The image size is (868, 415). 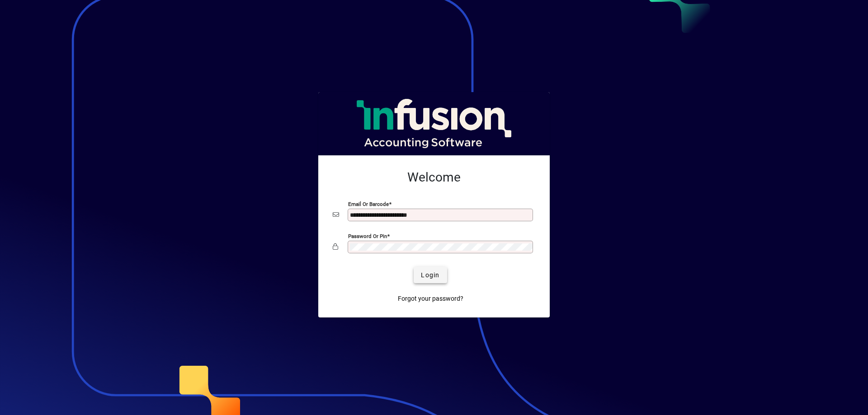 What do you see at coordinates (430, 276) in the screenshot?
I see `button: Login` at bounding box center [430, 276].